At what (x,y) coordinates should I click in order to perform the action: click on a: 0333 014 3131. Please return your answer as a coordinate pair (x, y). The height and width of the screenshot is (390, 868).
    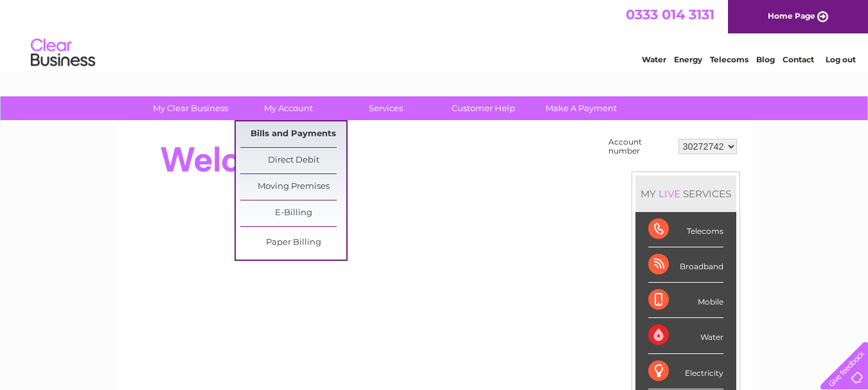
    Looking at the image, I should click on (670, 14).